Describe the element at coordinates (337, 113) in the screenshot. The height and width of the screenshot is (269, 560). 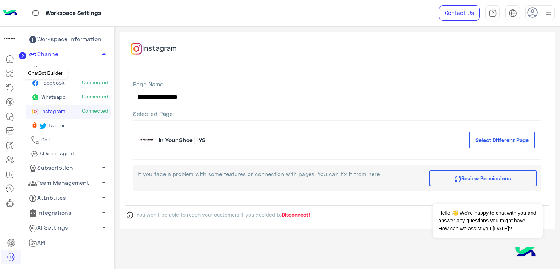
I see `label: Selected Page` at that location.